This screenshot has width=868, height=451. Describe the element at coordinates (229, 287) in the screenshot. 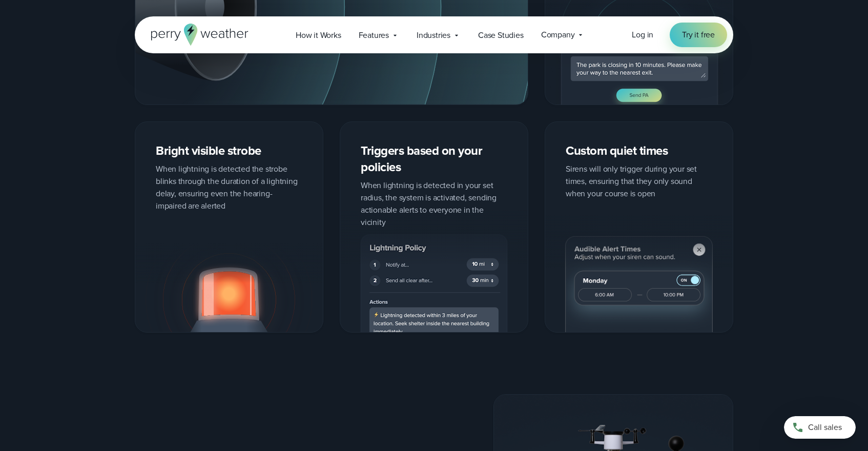

I see `img: lightning alert` at that location.